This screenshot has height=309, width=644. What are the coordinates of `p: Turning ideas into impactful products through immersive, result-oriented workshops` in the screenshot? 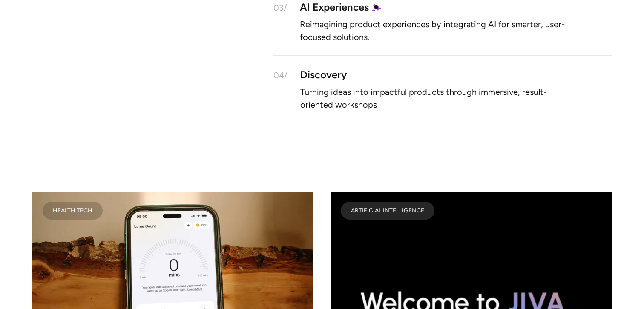 It's located at (439, 98).